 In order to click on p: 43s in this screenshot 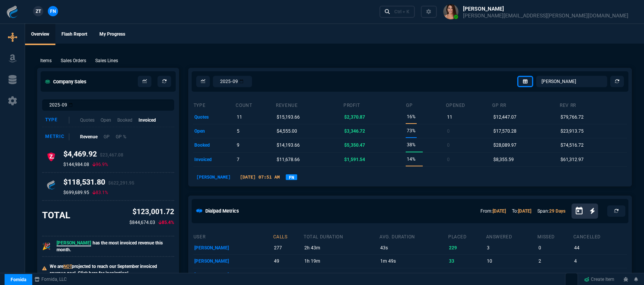, I will do `click(413, 249)`.